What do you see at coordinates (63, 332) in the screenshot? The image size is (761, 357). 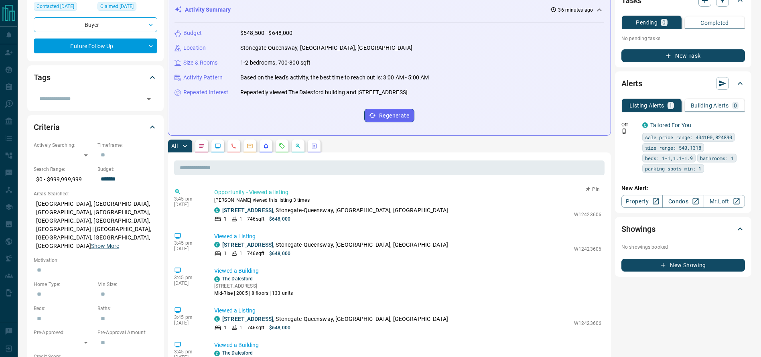 I see `p: Pre-Approved:` at bounding box center [63, 332].